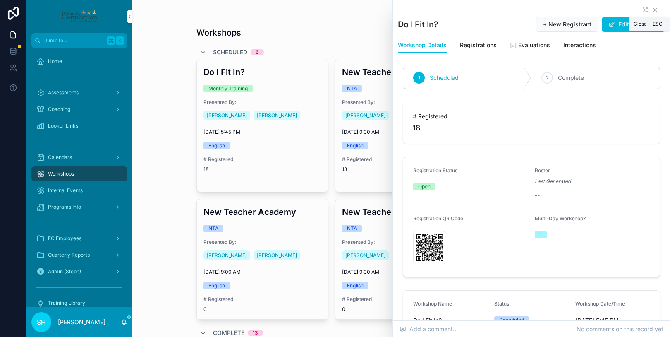 The width and height of the screenshot is (670, 337). What do you see at coordinates (61, 174) in the screenshot?
I see `span: Workshops` at bounding box center [61, 174].